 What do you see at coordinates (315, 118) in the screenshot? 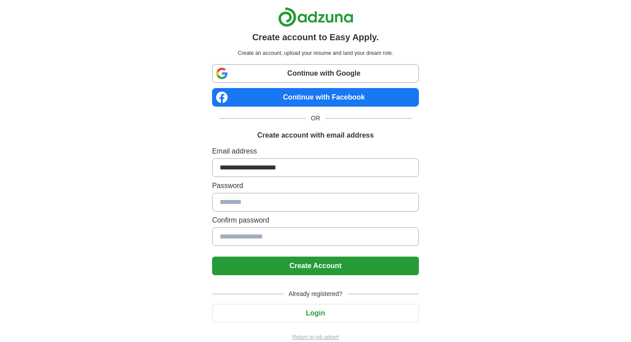
I see `span: OR` at bounding box center [315, 118].